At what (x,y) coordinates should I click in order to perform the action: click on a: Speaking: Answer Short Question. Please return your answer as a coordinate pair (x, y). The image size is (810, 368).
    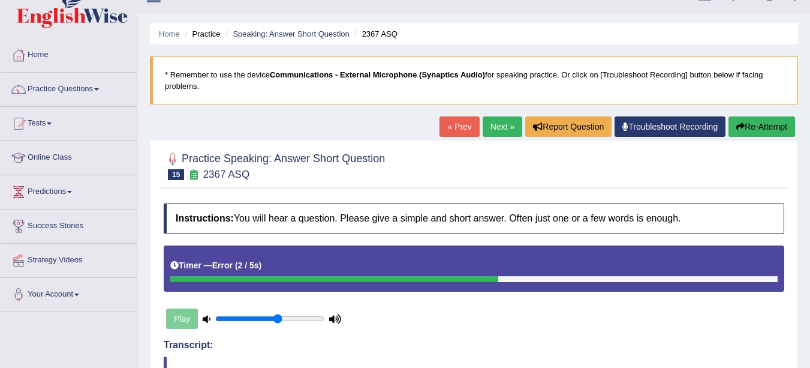
    Looking at the image, I should click on (291, 34).